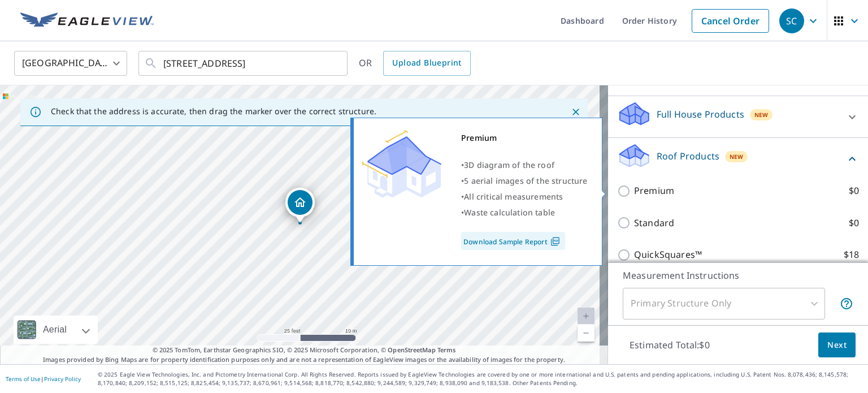 The image size is (868, 393). What do you see at coordinates (411, 350) in the screenshot?
I see `a: OpenStreetMap` at bounding box center [411, 350].